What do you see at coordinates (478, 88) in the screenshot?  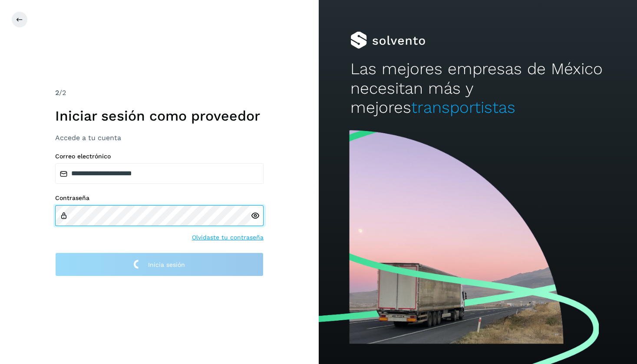 I see `h2: Las mejores empresas de México necesitan más y mejores` at bounding box center [478, 88].